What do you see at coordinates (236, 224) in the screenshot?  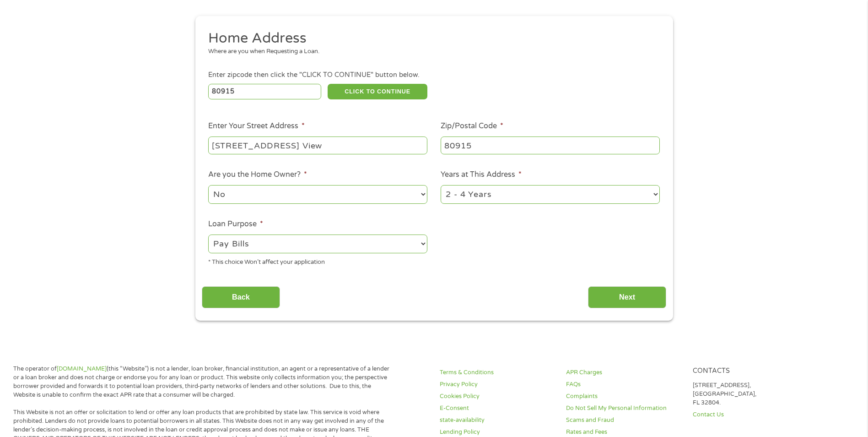 I see `label: Loan Purpose` at bounding box center [236, 224].